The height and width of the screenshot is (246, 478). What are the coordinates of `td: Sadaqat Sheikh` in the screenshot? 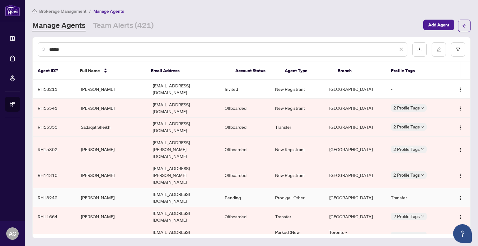 It's located at (112, 127).